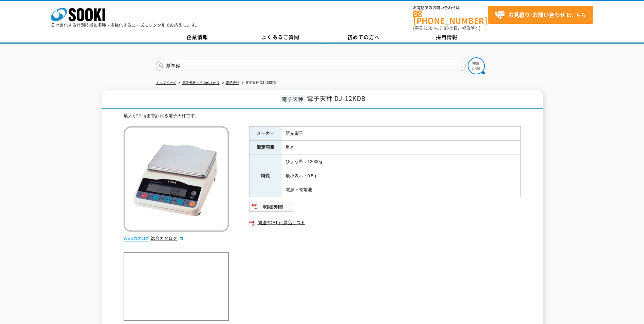 This screenshot has width=644, height=324. What do you see at coordinates (233, 83) in the screenshot?
I see `a: 電子天秤` at bounding box center [233, 83].